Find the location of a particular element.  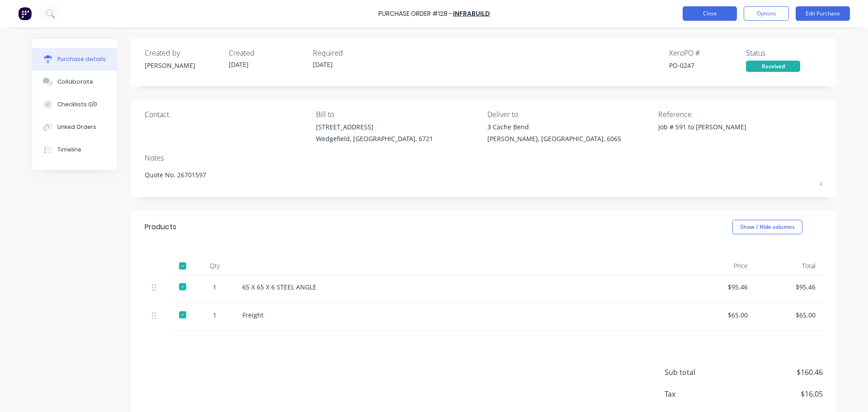

div: Products is located at coordinates (160, 227).